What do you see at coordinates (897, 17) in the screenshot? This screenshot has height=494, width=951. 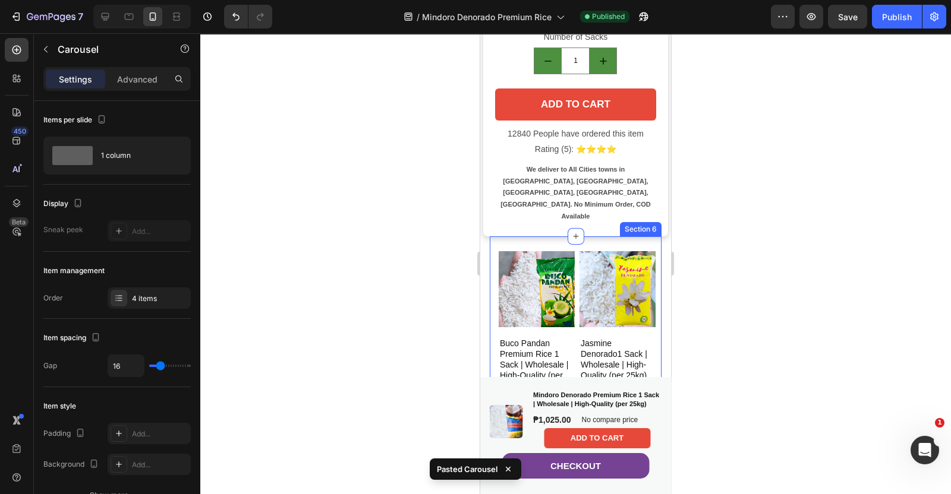 I see `div: Publish` at bounding box center [897, 17].